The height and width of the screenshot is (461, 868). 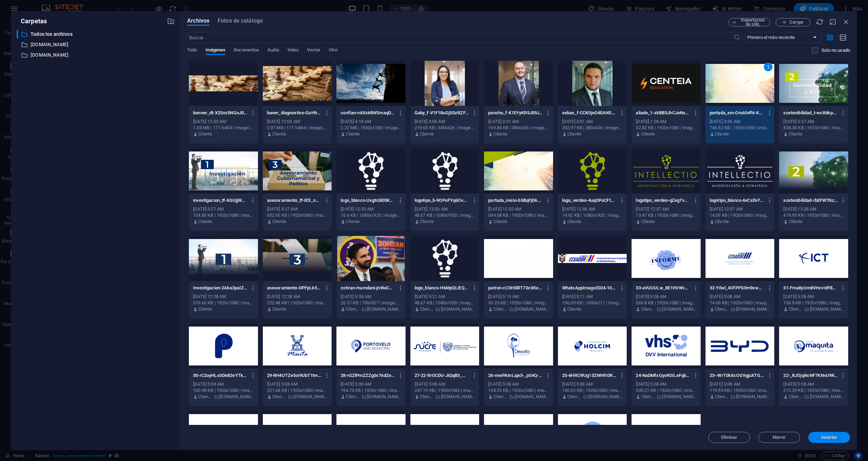 What do you see at coordinates (273, 51) in the screenshot?
I see `span: Audio` at bounding box center [273, 51].